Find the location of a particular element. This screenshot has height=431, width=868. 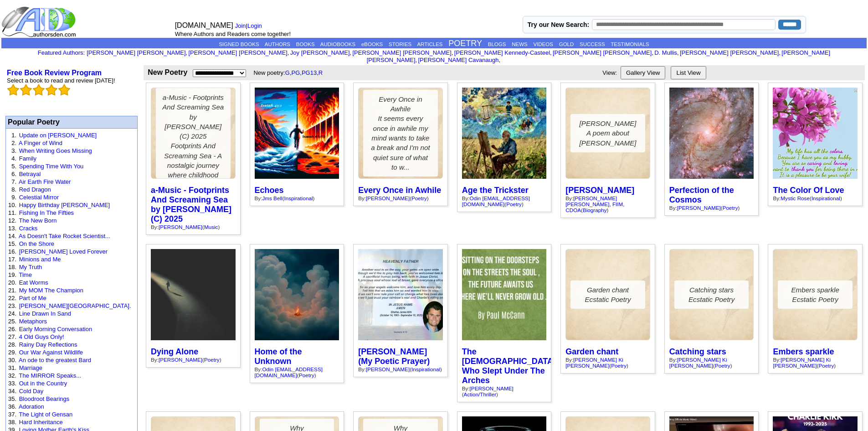

font: 32. is located at coordinates (12, 375).